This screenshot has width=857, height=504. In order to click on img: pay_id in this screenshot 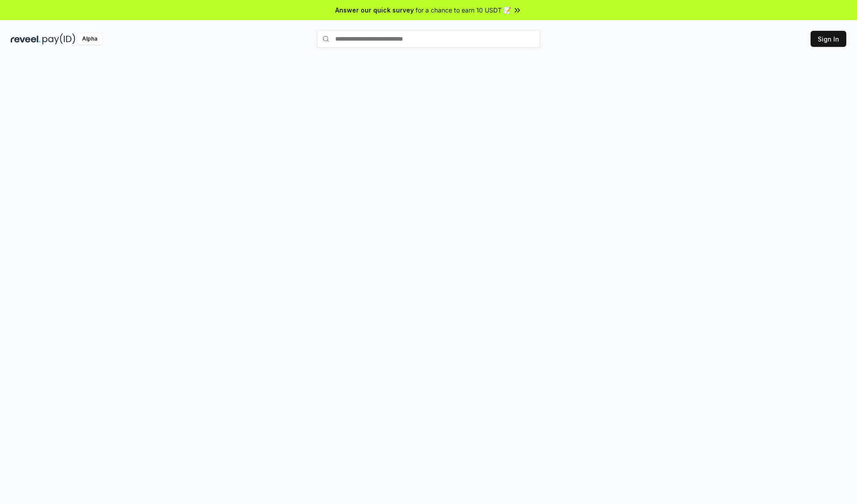, I will do `click(59, 39)`.